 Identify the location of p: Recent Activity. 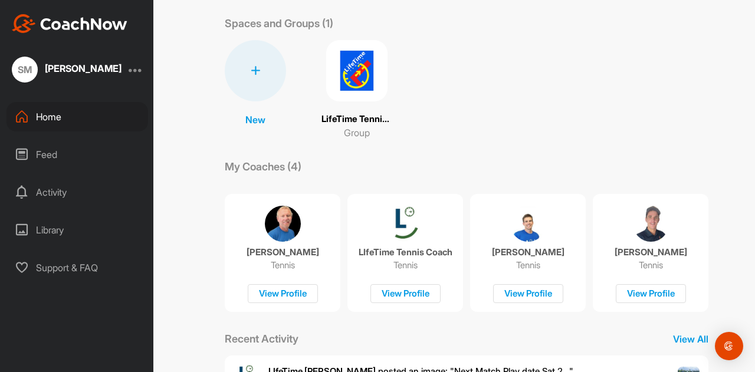
(261, 339).